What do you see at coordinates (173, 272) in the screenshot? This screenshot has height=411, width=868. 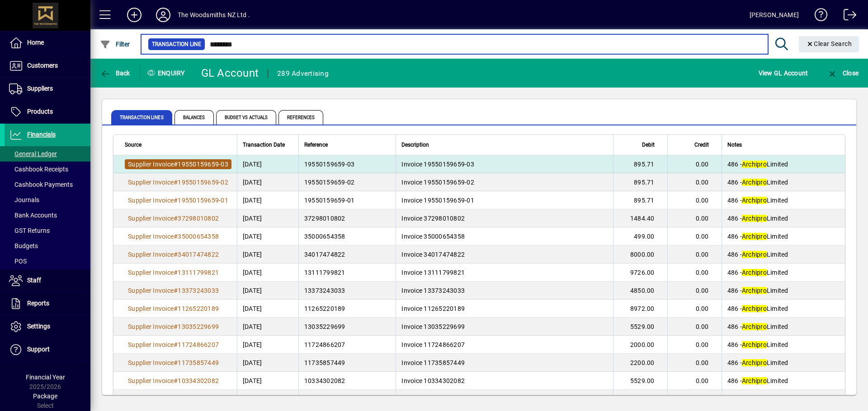 I see `a: Supplier Invoice#13111799821` at bounding box center [173, 272].